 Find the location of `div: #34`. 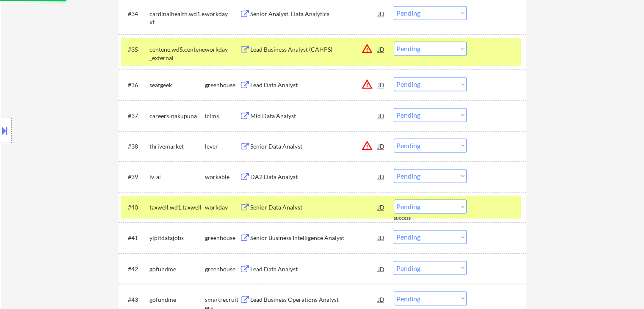

div: #34 is located at coordinates (135, 14).